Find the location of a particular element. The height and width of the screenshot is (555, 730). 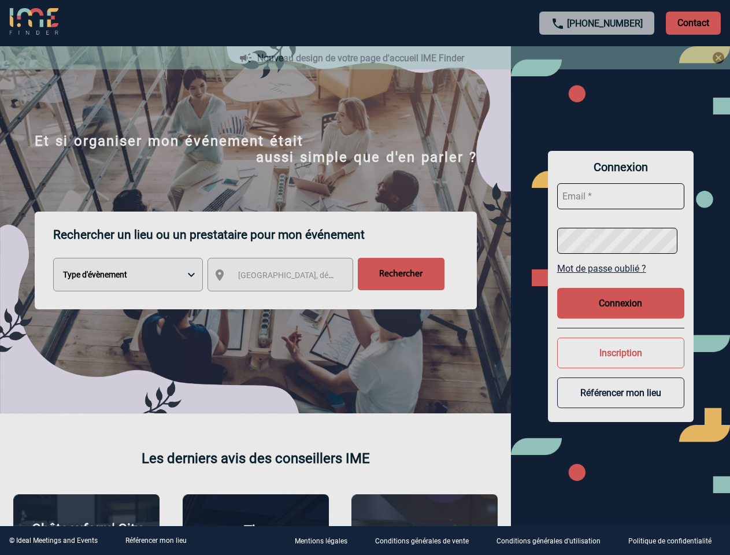

p: Mentions légales is located at coordinates (321, 542).